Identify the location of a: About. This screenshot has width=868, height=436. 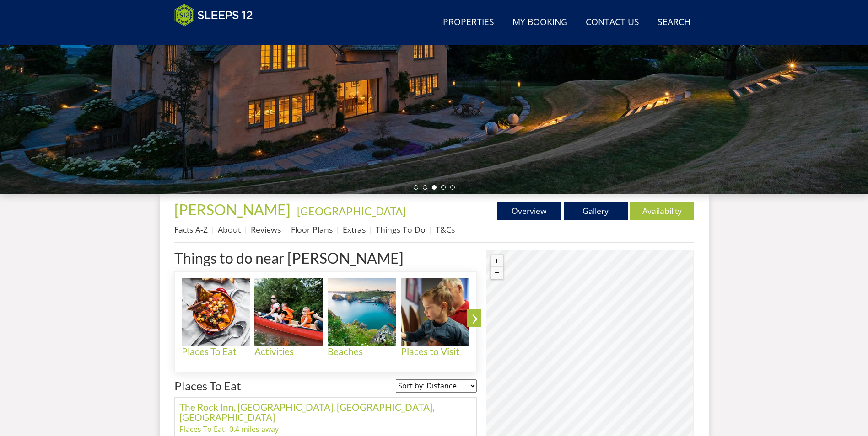
(229, 230).